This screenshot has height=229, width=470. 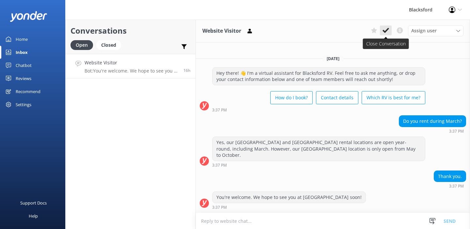 What do you see at coordinates (450, 176) in the screenshot?
I see `div: Thank you.` at bounding box center [450, 176].